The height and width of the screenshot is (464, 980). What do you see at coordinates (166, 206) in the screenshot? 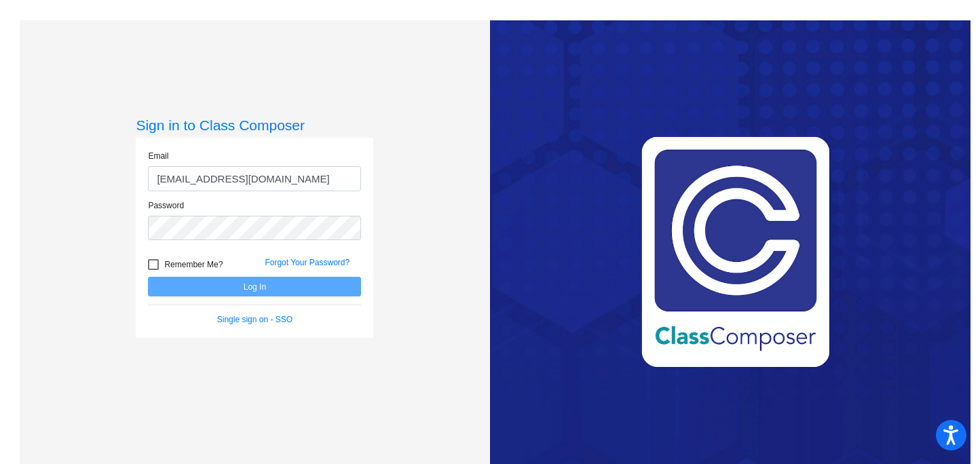
I see `label: Password` at bounding box center [166, 206].